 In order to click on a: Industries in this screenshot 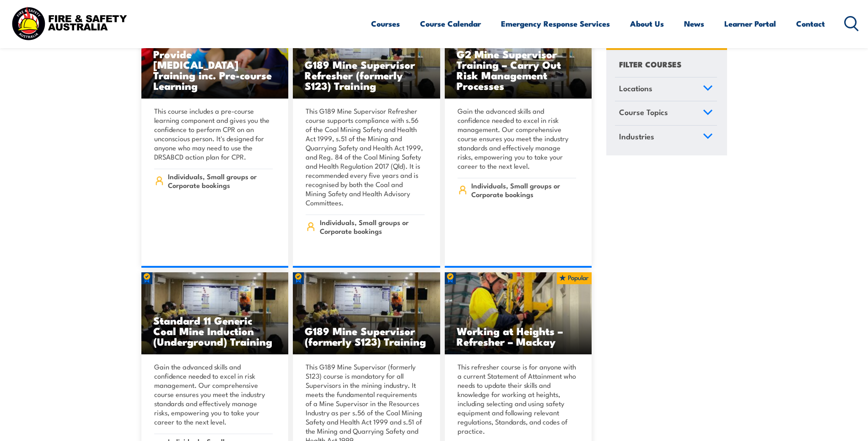, I will do `click(666, 138)`.